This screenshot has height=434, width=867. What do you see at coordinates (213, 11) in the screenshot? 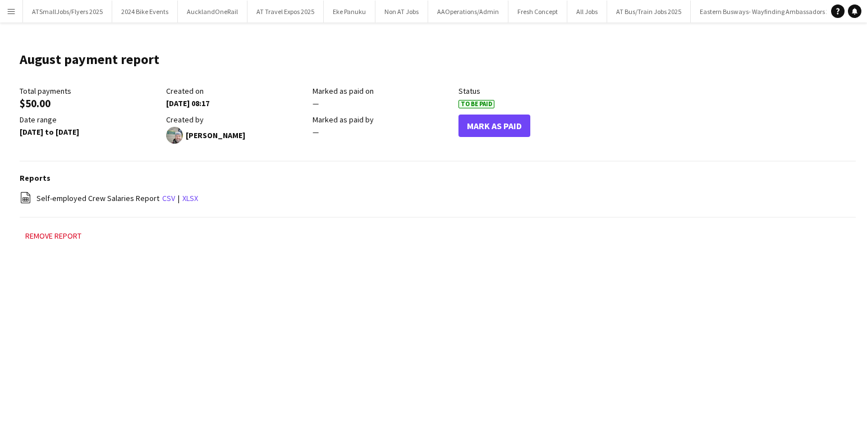
I see `button: AucklandOneRail` at bounding box center [213, 11].